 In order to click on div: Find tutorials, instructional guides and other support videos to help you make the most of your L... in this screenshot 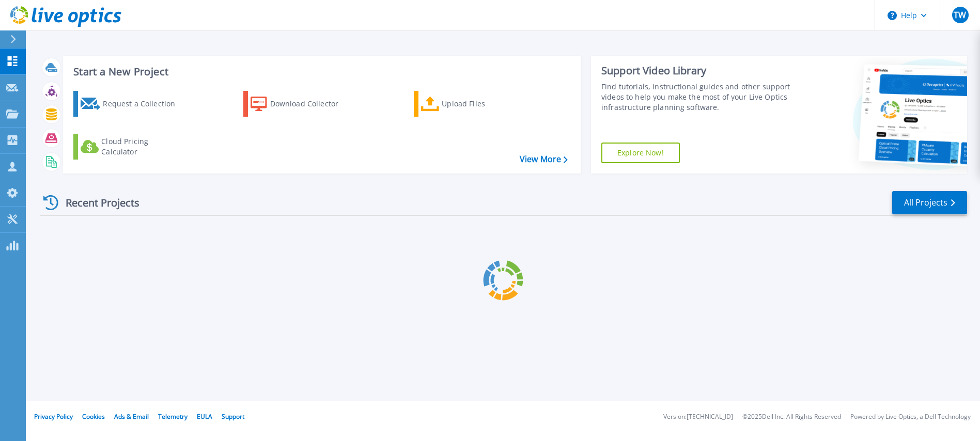, I will do `click(697, 97)`.